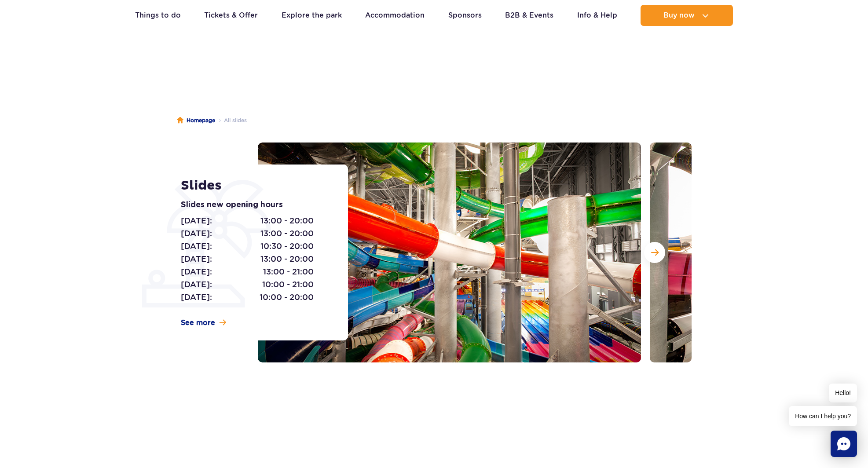  Describe the element at coordinates (394, 15) in the screenshot. I see `a: Accommodation` at that location.